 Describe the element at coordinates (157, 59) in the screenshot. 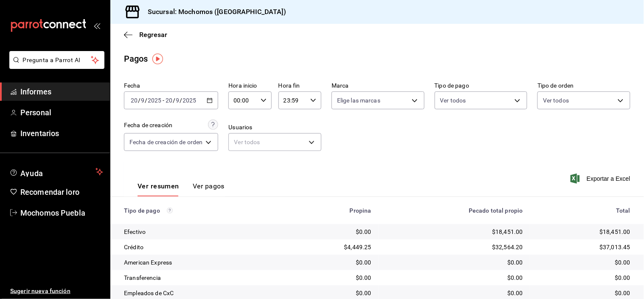

I see `img: Marcador de información sobre herramientas` at that location.